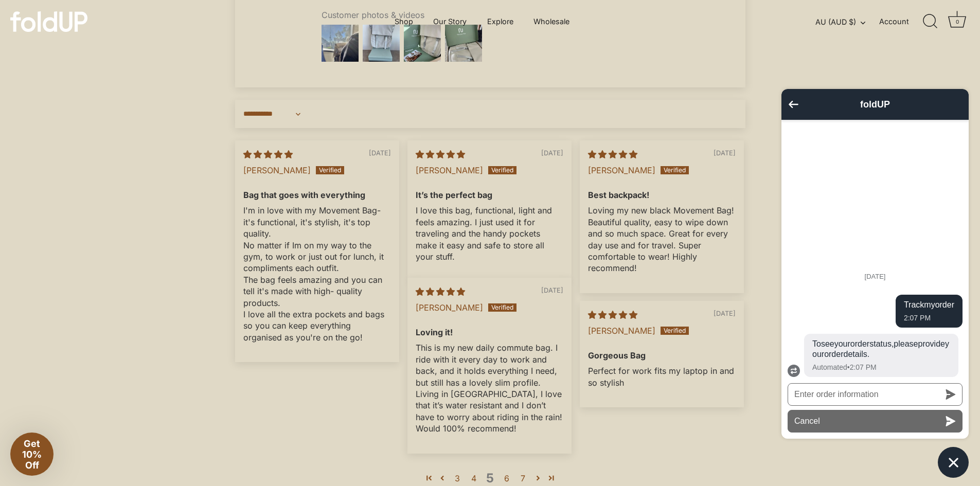 This screenshot has width=980, height=486. I want to click on button: AU (AUD $), so click(846, 22).